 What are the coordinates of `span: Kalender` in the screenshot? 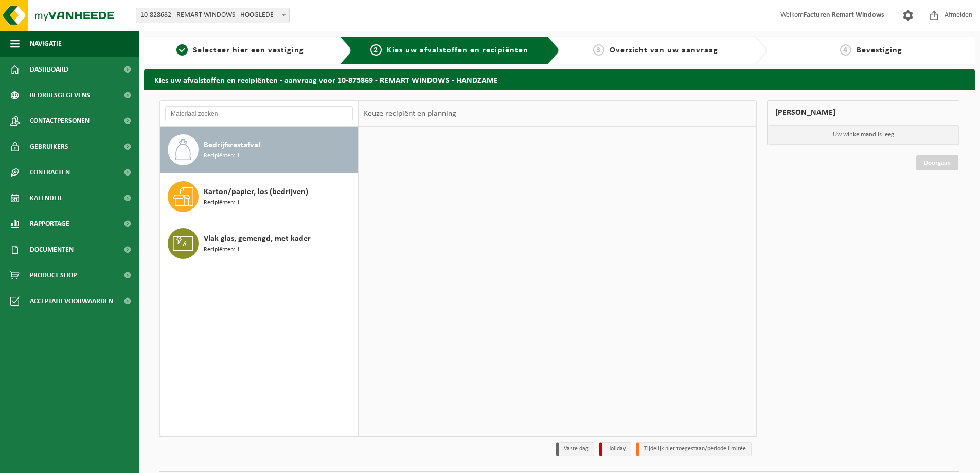 It's located at (46, 198).